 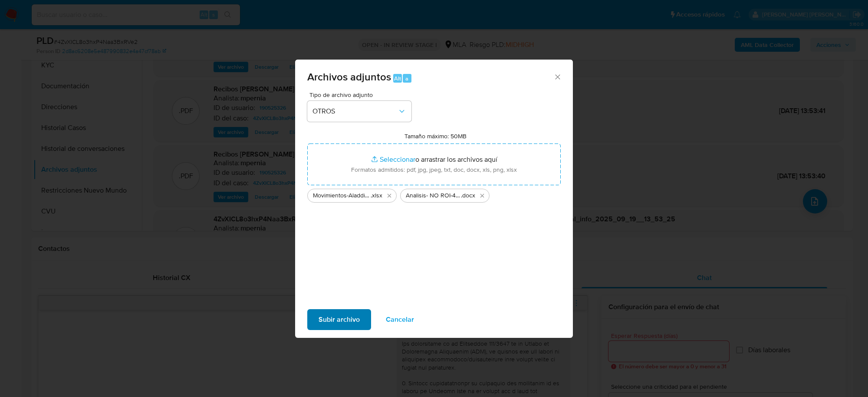 What do you see at coordinates (376, 196) in the screenshot?
I see `span: .xlsx` at bounding box center [376, 196].